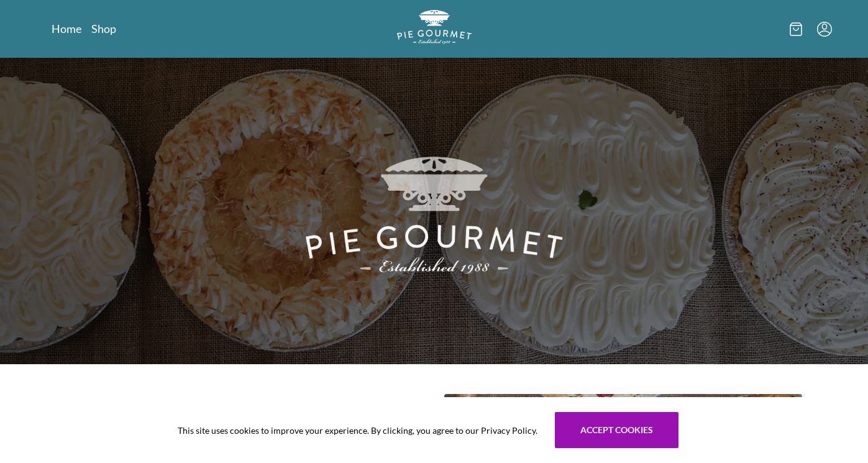 This screenshot has width=868, height=463. What do you see at coordinates (67, 29) in the screenshot?
I see `a: Home` at bounding box center [67, 29].